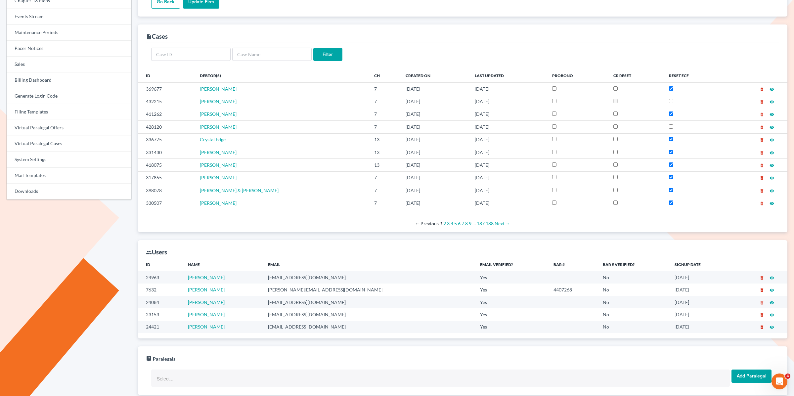 Image resolution: width=794 pixels, height=396 pixels. I want to click on input: Case Name, so click(272, 54).